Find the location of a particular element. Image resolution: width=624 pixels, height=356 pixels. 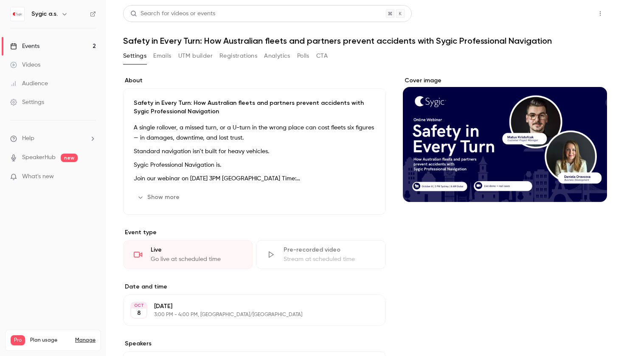

h6: Sygic a.s. is located at coordinates (45, 14).